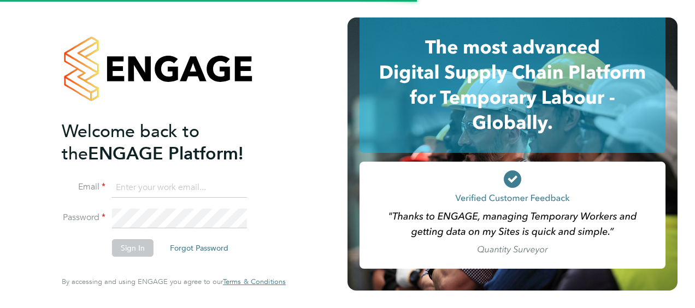 The height and width of the screenshot is (308, 695). What do you see at coordinates (84, 187) in the screenshot?
I see `label: Email` at bounding box center [84, 187].